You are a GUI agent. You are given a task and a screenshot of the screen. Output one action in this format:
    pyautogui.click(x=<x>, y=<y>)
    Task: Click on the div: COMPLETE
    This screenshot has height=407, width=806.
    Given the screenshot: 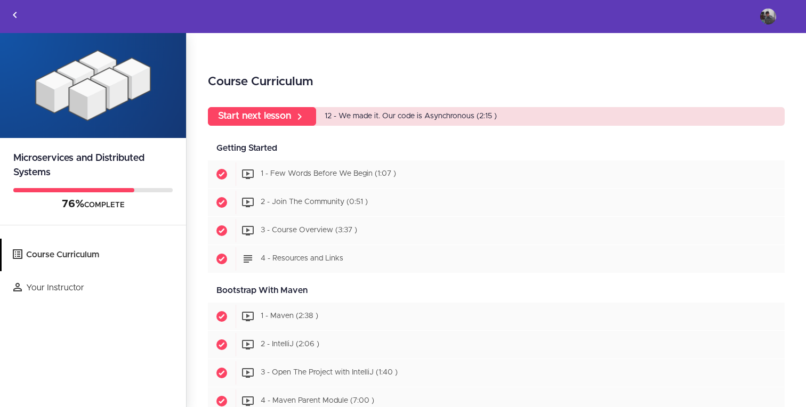 What is the action you would take?
    pyautogui.click(x=93, y=205)
    